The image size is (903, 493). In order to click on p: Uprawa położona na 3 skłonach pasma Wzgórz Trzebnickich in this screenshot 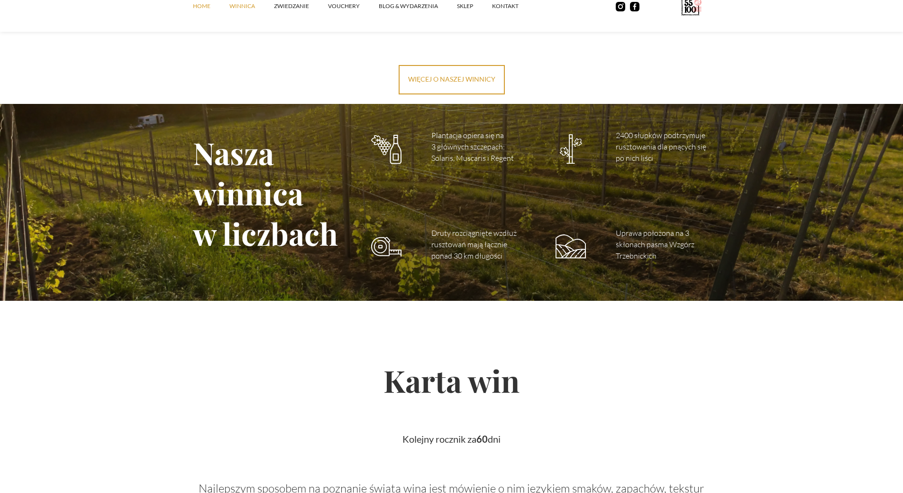, I will do `click(663, 244)`.